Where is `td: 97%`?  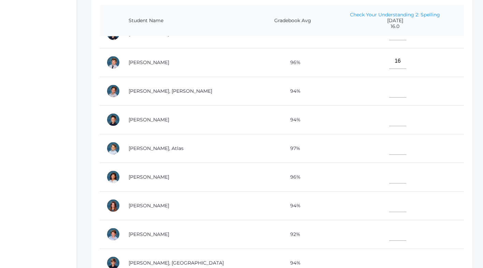 td: 97% is located at coordinates (293, 148).